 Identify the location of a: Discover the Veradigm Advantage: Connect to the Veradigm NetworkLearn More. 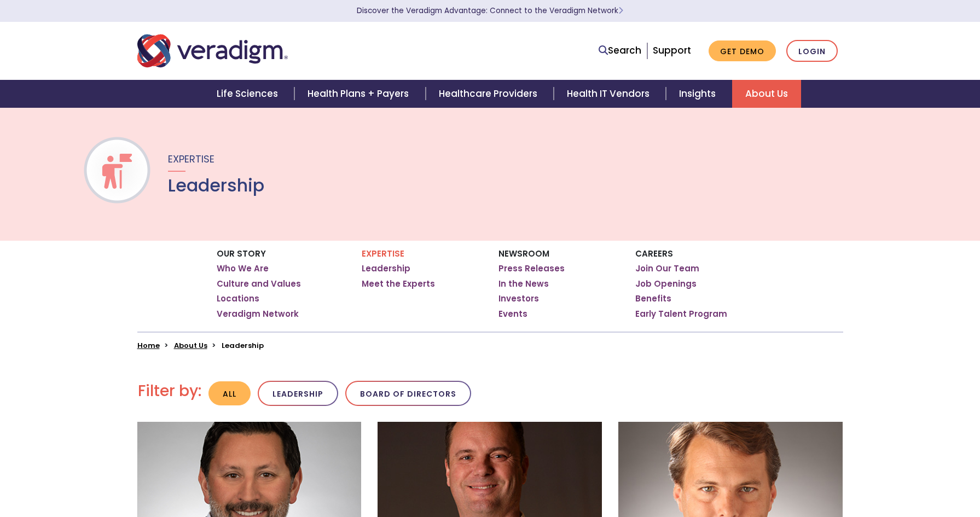
(490, 10).